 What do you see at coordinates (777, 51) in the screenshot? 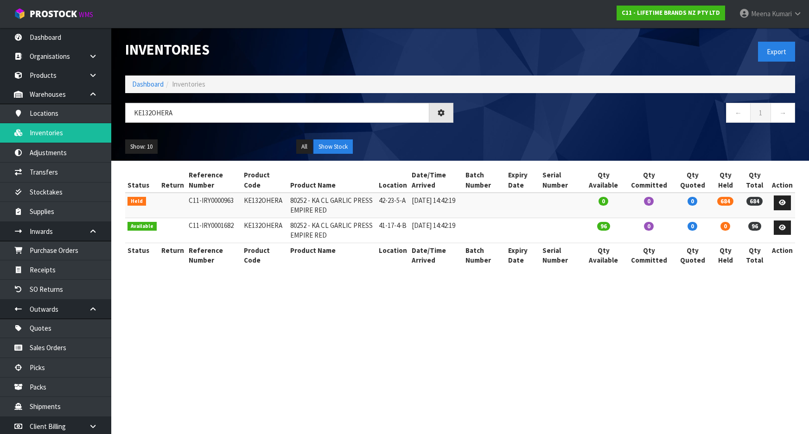
I see `button: Export` at bounding box center [777, 51].